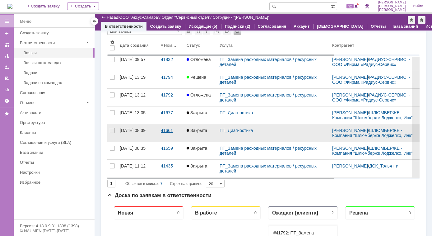 This screenshot has width=432, height=236. I want to click on a: Заявки на командах, so click(57, 63).